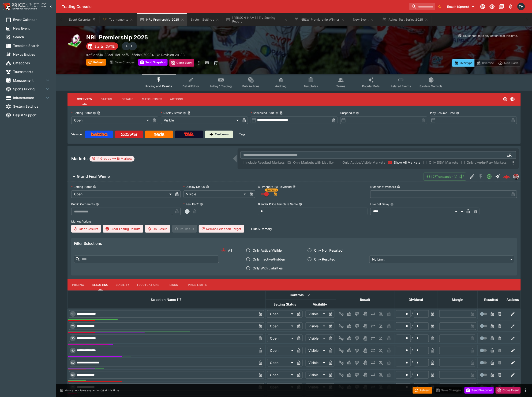 This screenshot has width=532, height=397. Describe the element at coordinates (97, 204) in the screenshot. I see `button: Public Comments` at that location.